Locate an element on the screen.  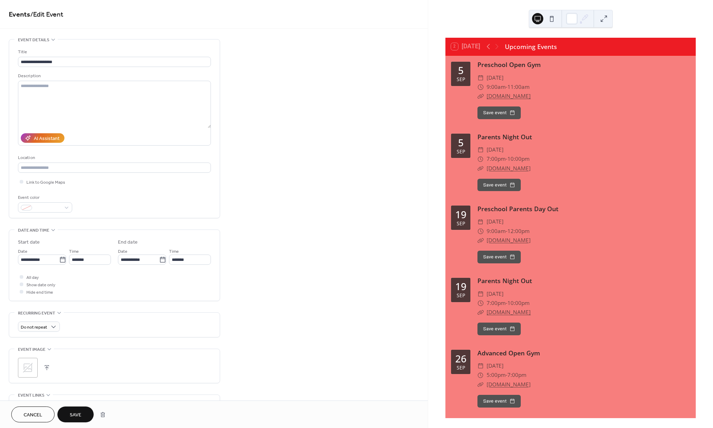
span: Recurring event is located at coordinates (37, 313).